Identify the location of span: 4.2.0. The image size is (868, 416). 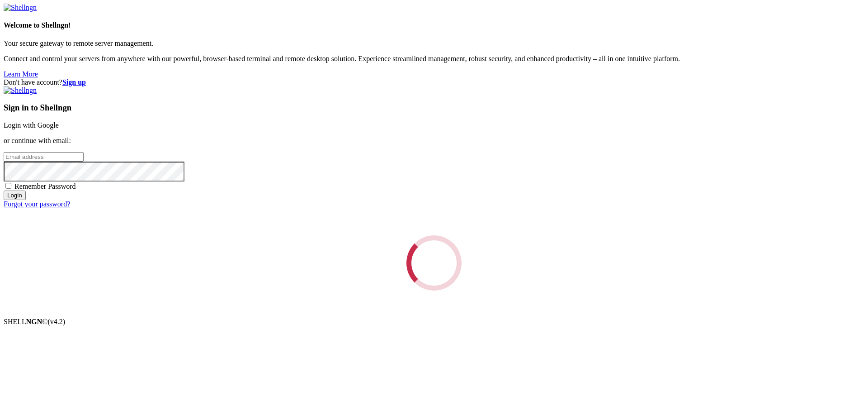
(57, 321).